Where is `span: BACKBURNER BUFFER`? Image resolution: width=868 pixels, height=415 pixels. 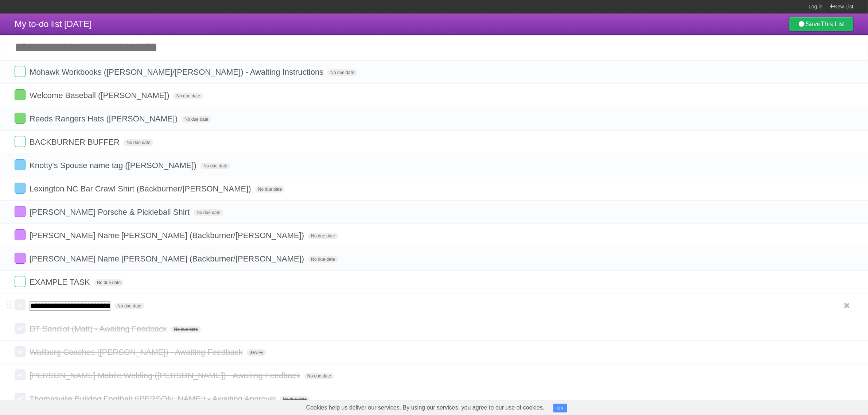 span: BACKBURNER BUFFER is located at coordinates (76, 142).